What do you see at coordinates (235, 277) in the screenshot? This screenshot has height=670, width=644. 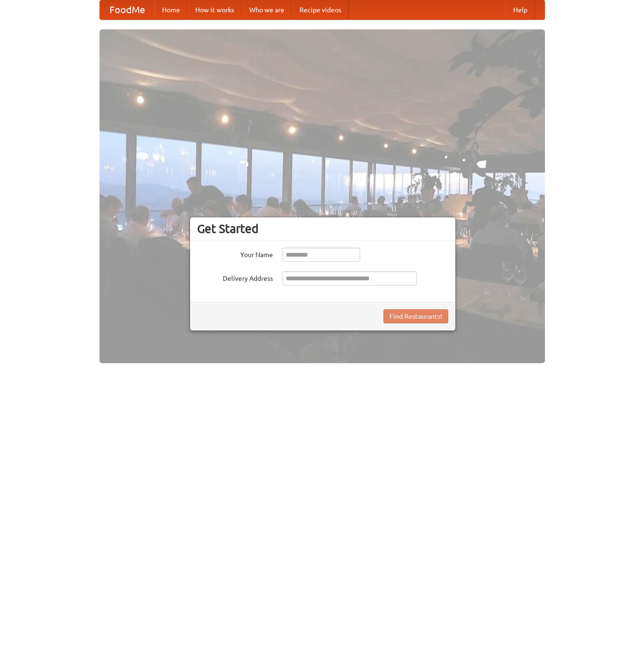 I see `label: Delivery Address` at bounding box center [235, 277].